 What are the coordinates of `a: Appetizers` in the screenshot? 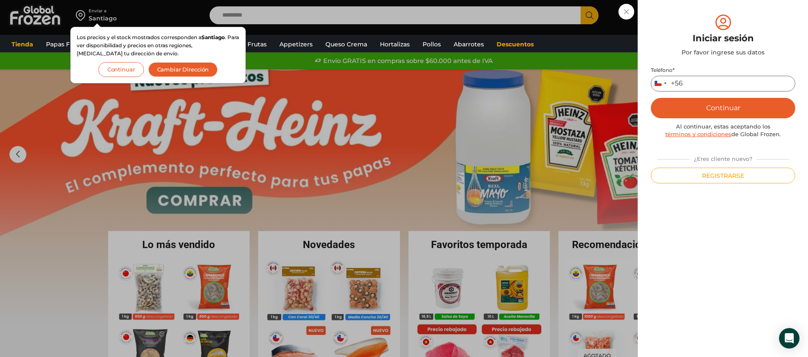 It's located at (296, 44).